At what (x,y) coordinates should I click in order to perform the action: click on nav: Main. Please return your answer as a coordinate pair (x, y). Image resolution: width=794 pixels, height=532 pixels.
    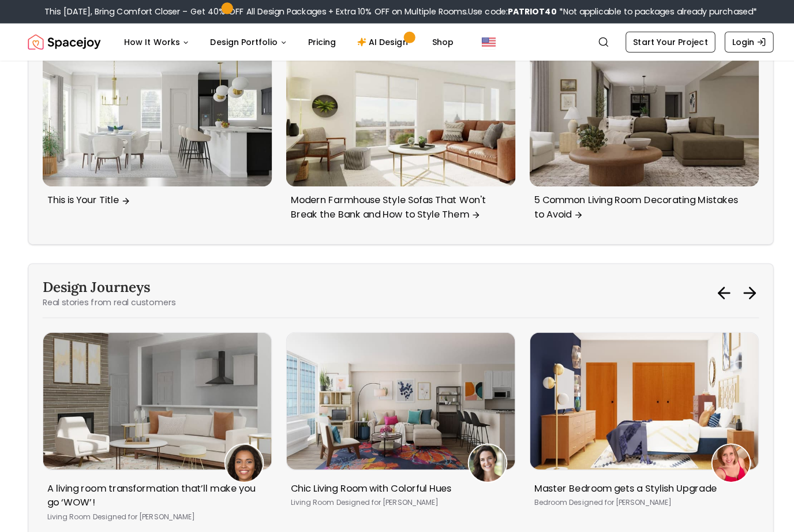
    Looking at the image, I should click on (286, 42).